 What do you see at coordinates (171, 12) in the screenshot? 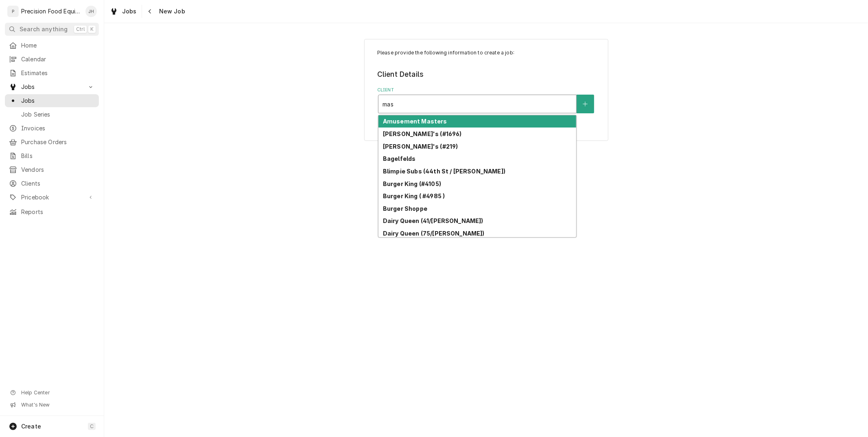
I see `span: New Job` at bounding box center [171, 12].